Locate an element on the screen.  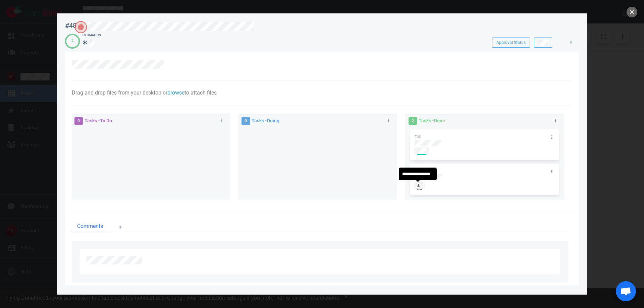
div: Open de chat is located at coordinates (626, 291).